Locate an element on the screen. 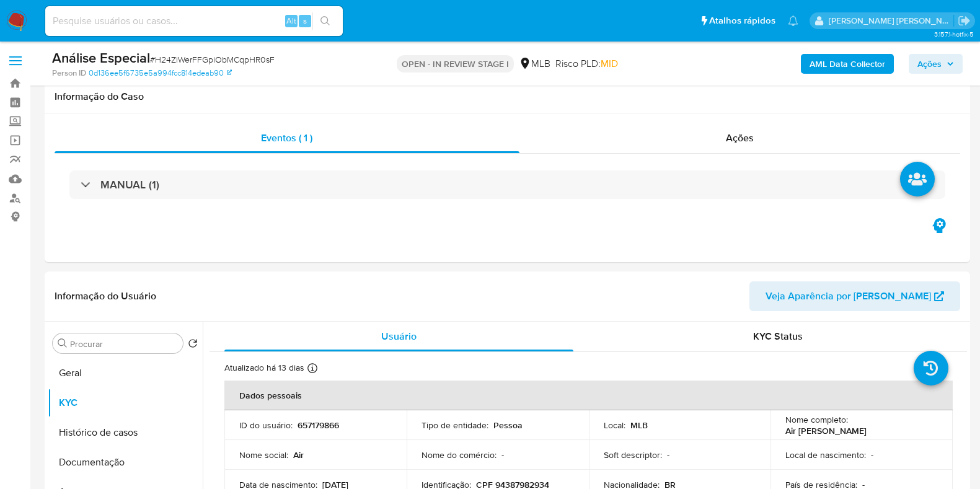 This screenshot has width=980, height=489. a: Notificações is located at coordinates (793, 20).